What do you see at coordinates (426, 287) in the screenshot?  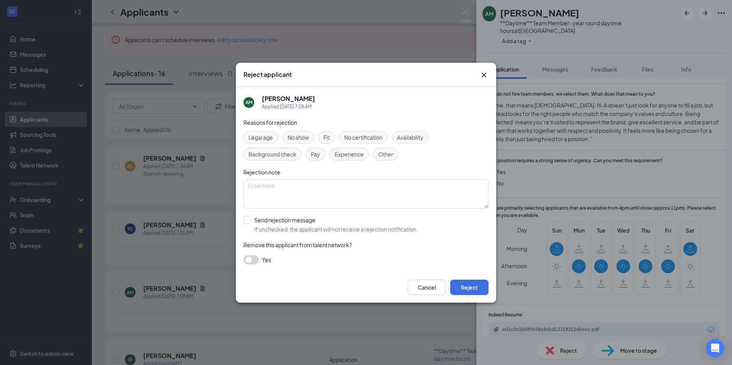 I see `button: Cancel` at bounding box center [426, 287].